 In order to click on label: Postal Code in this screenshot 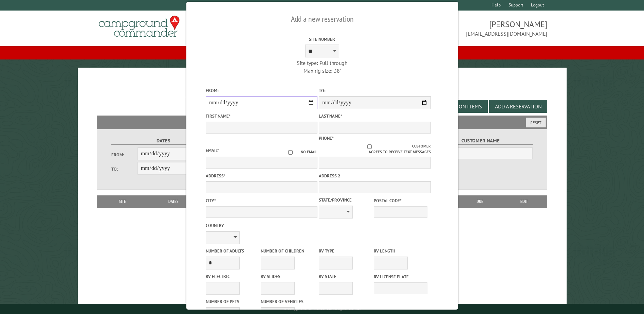, I will do `click(400, 201)`.